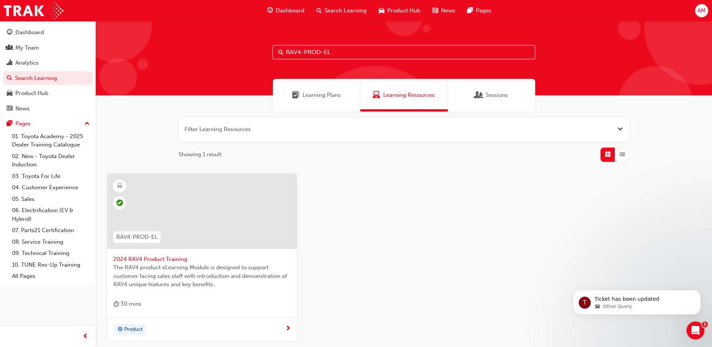 This screenshot has height=347, width=712. I want to click on div: My Team, so click(27, 48).